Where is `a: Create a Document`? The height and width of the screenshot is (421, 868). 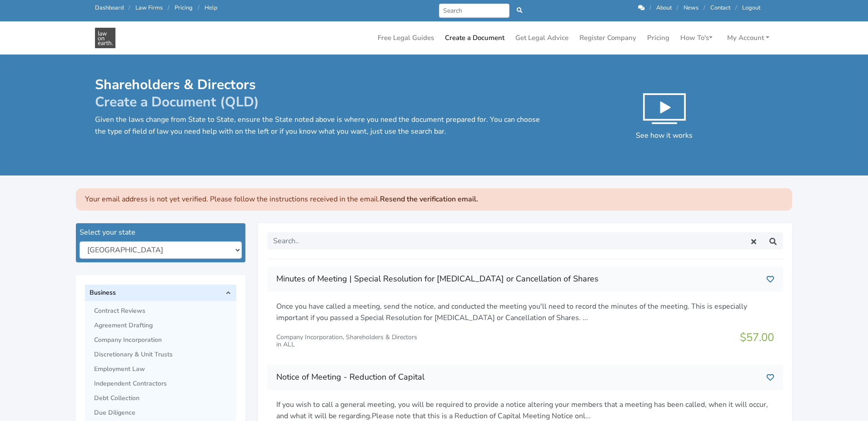
a: Create a Document is located at coordinates (474, 38).